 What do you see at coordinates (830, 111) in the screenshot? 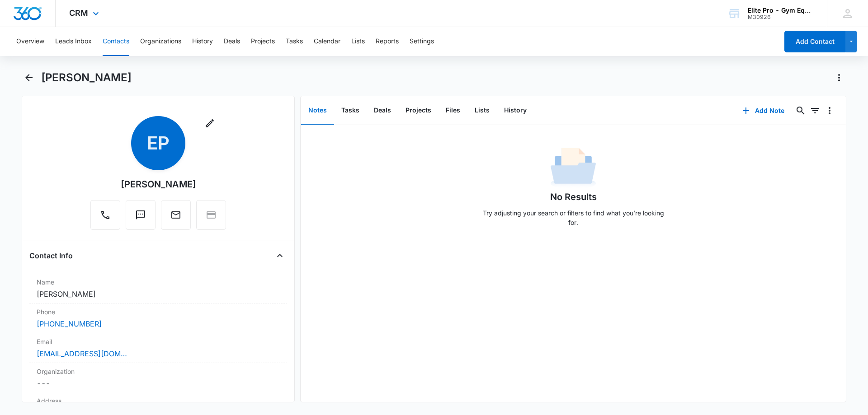
I see `button: Overflow Menu` at bounding box center [830, 111].